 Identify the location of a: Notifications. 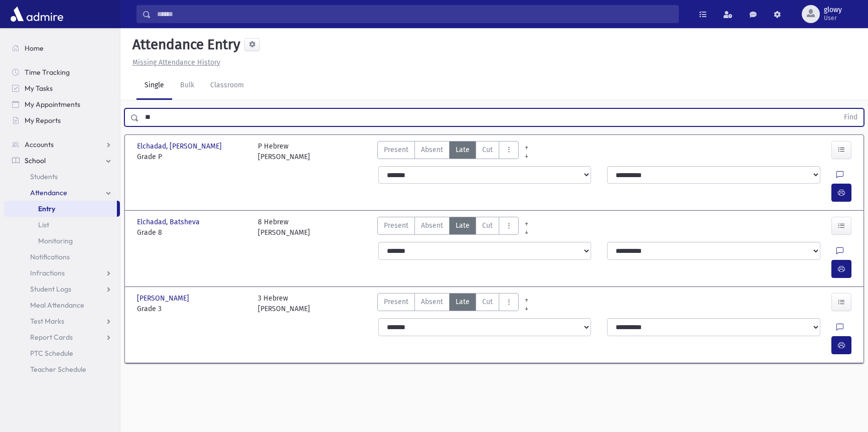
(62, 257).